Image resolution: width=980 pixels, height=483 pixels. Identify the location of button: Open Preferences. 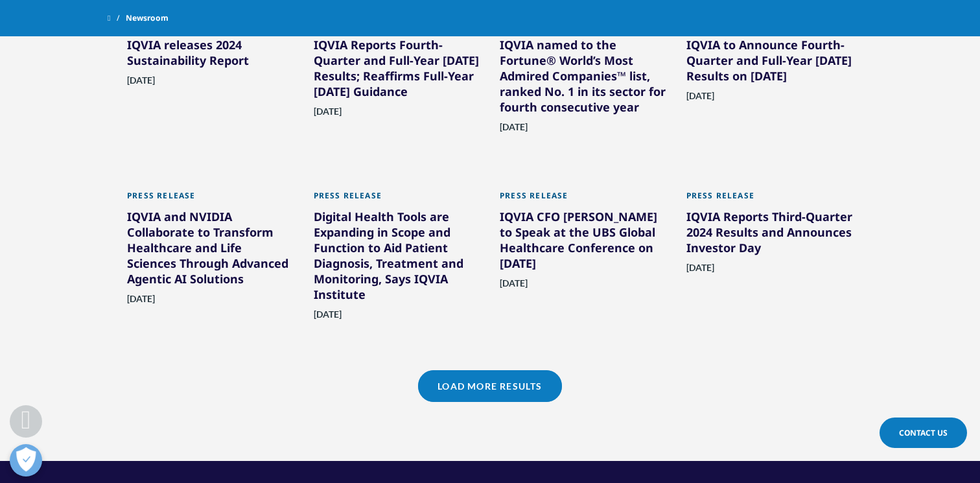
(26, 460).